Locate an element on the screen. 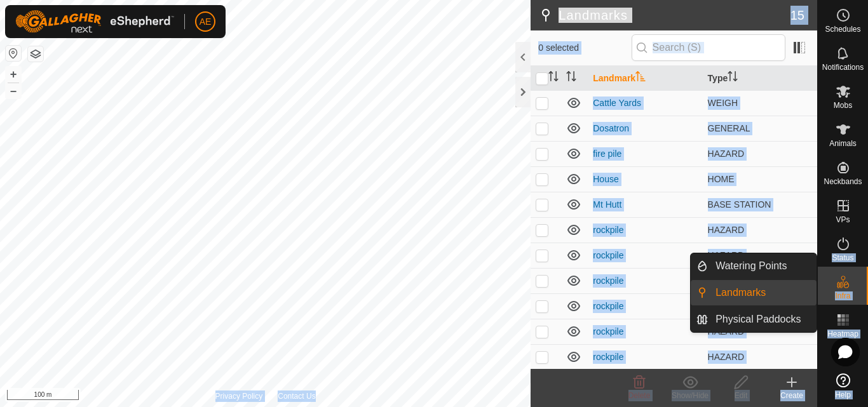 The image size is (868, 407). span: Animals is located at coordinates (842, 144).